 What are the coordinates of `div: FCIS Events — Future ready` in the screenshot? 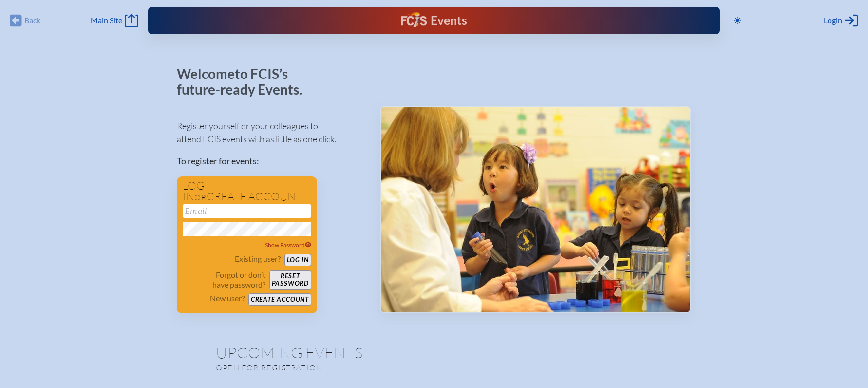 It's located at (434, 21).